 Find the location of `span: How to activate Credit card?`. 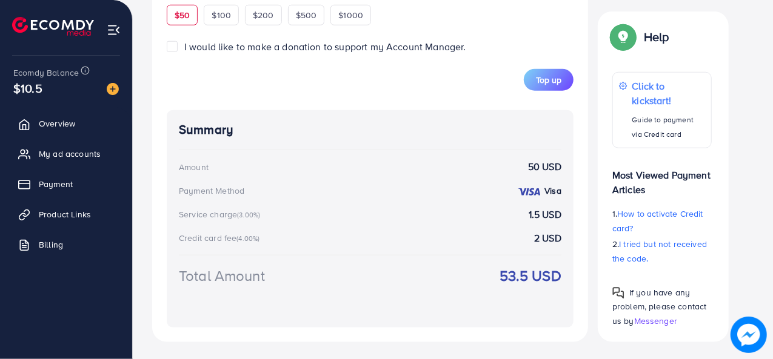

span: How to activate Credit card? is located at coordinates (658, 221).